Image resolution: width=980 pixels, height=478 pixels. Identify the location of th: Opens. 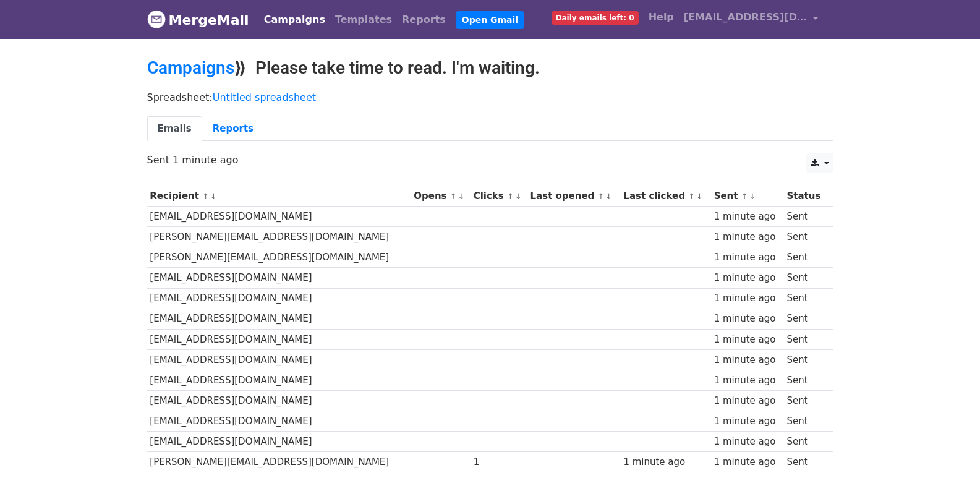
(440, 196).